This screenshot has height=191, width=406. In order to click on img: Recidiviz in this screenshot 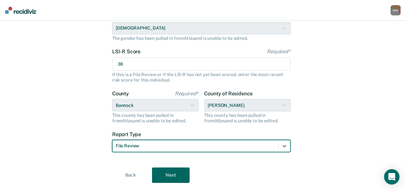, I will do `click(21, 10)`.